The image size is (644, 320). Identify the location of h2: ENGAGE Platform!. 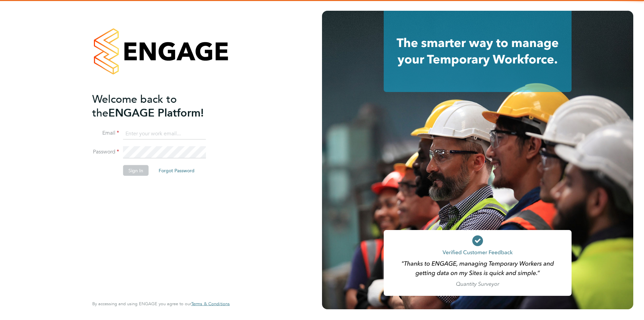
(157, 106).